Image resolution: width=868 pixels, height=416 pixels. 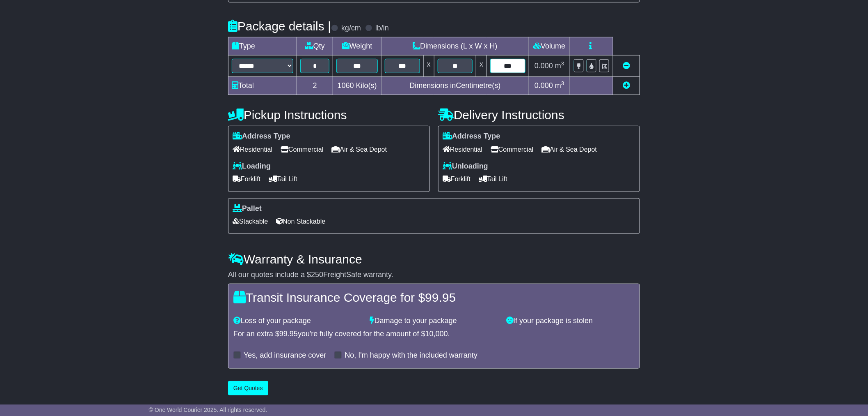 I want to click on label: Pallet, so click(x=247, y=209).